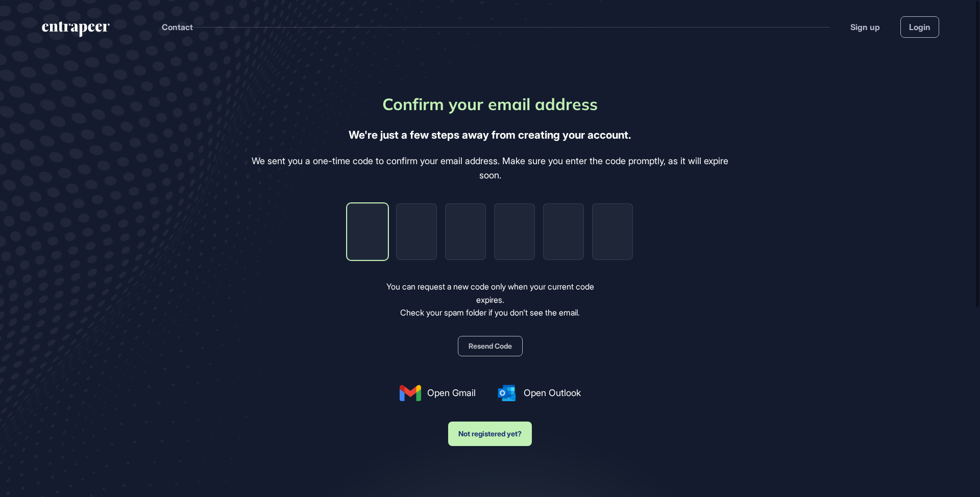 This screenshot has height=497, width=980. I want to click on div: You can request a new code only when your current code expires. Check your spam folder if you don..., so click(490, 300).